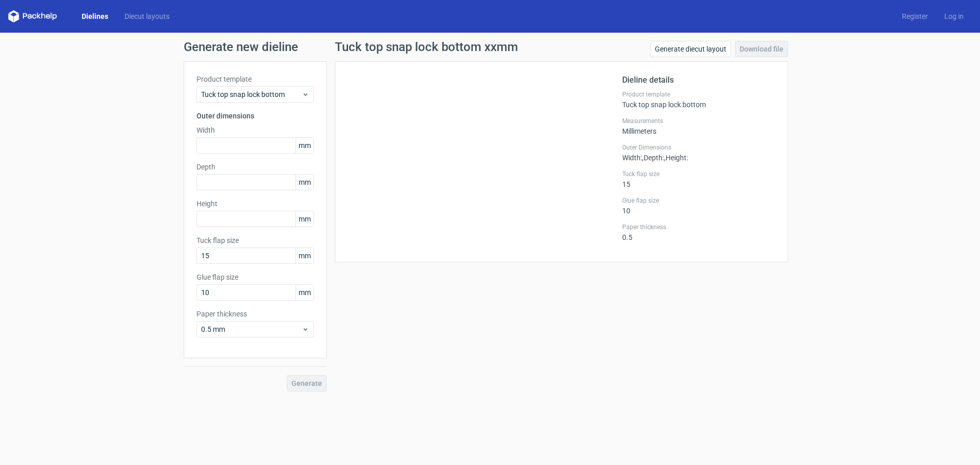 This screenshot has height=465, width=980. Describe the element at coordinates (251, 329) in the screenshot. I see `span: 0.5 mm` at that location.